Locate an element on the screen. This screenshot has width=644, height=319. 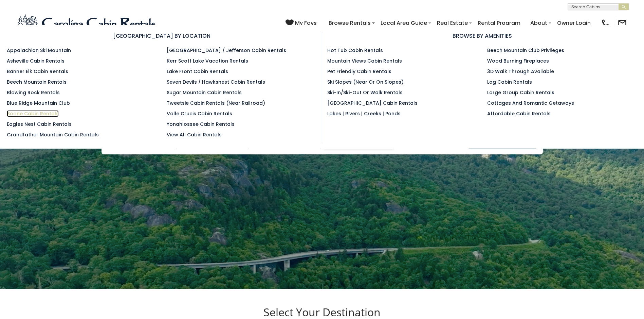
a: Lakes | Rivers | Creeks | Ponds is located at coordinates (364, 113).